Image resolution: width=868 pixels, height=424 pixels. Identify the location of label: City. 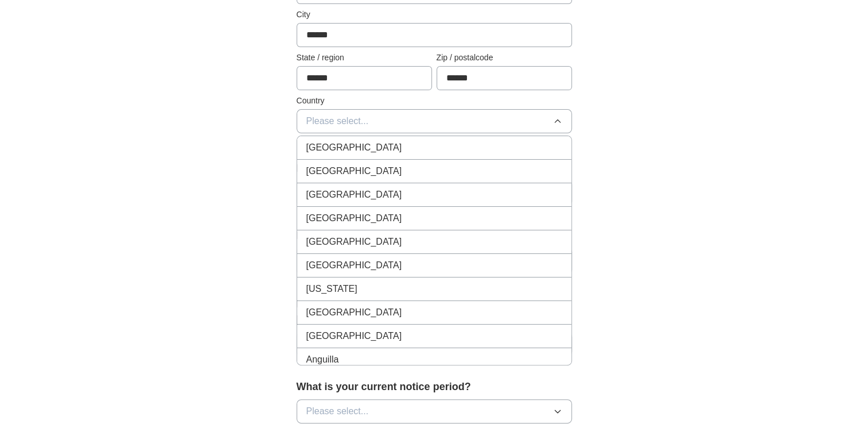
(434, 14).